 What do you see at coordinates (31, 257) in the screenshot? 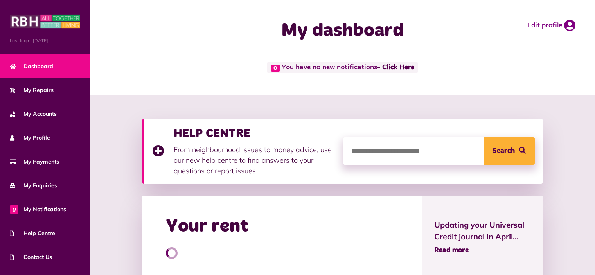
I see `span: Contact Us` at bounding box center [31, 257].